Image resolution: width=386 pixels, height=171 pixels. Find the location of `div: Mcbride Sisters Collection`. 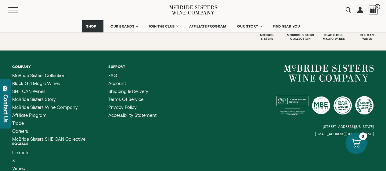

div: Mcbride Sisters Collection is located at coordinates (300, 37).